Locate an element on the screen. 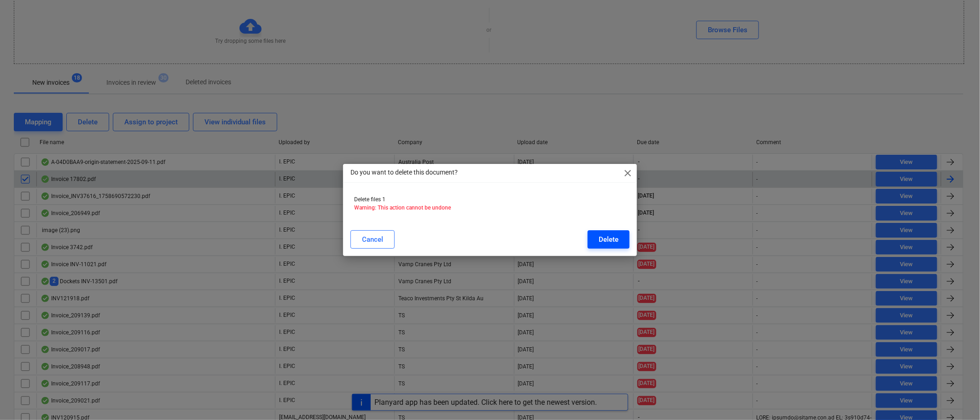 The image size is (980, 420). div: Delete is located at coordinates (608, 239).